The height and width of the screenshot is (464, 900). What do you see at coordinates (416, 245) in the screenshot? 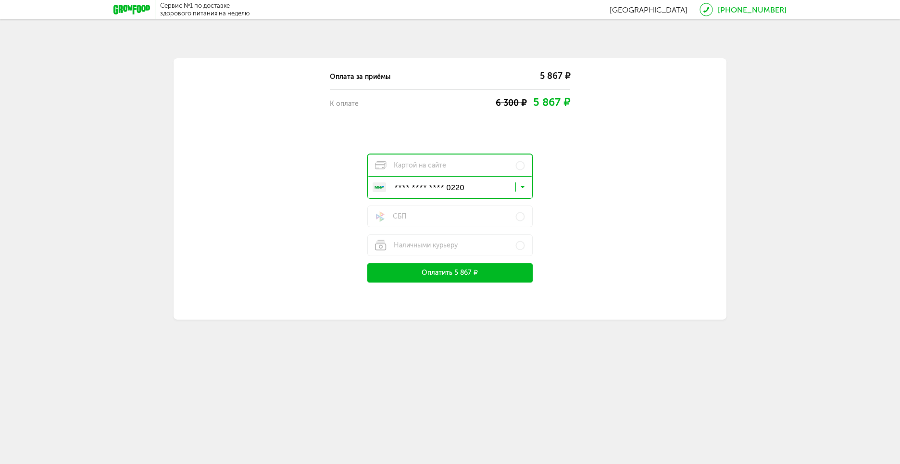
I see `span: Наличными курьеру` at bounding box center [416, 245].